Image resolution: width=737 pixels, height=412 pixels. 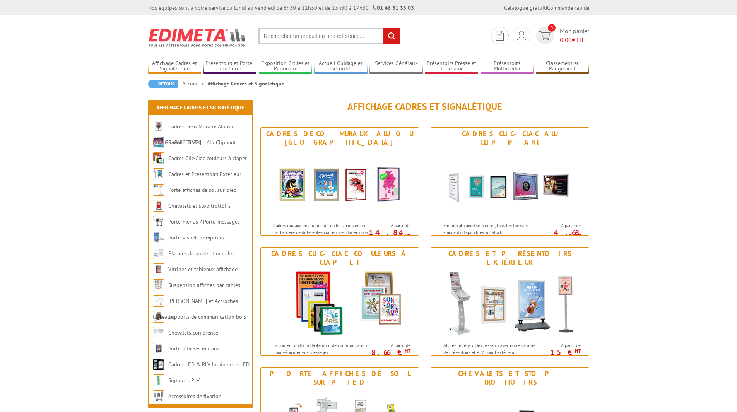 What do you see at coordinates (159, 349) in the screenshot?
I see `img: Porte-affiches muraux` at bounding box center [159, 349].